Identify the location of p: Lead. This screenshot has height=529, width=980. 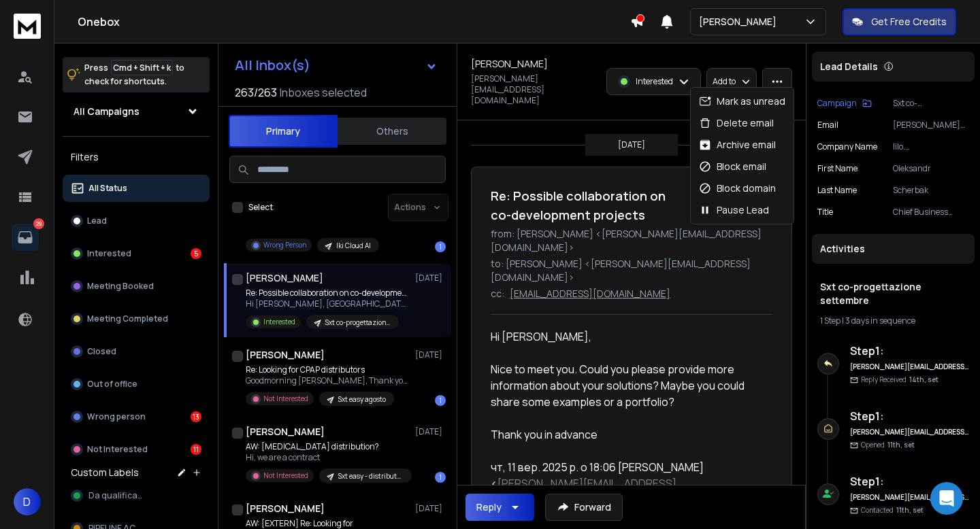
(97, 221).